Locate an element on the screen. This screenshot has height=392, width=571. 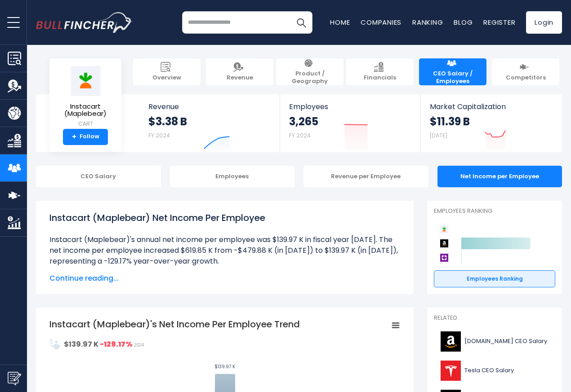
div: Employees is located at coordinates (233, 177).